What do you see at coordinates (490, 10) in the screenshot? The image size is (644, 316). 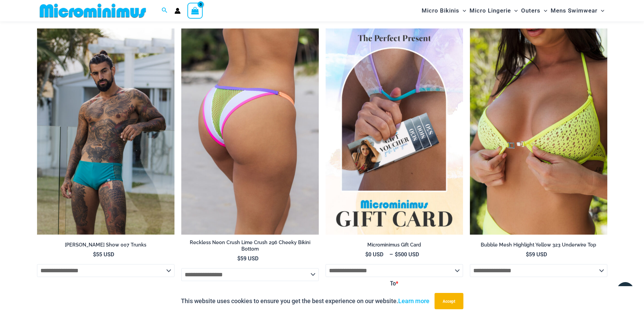 I see `span: Micro Lingerie` at bounding box center [490, 10].